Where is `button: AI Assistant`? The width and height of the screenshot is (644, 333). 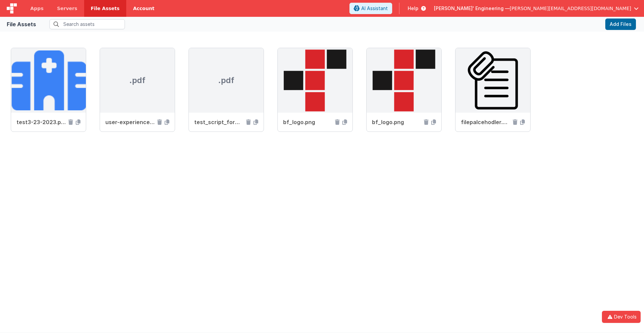
button: AI Assistant is located at coordinates (371, 8).